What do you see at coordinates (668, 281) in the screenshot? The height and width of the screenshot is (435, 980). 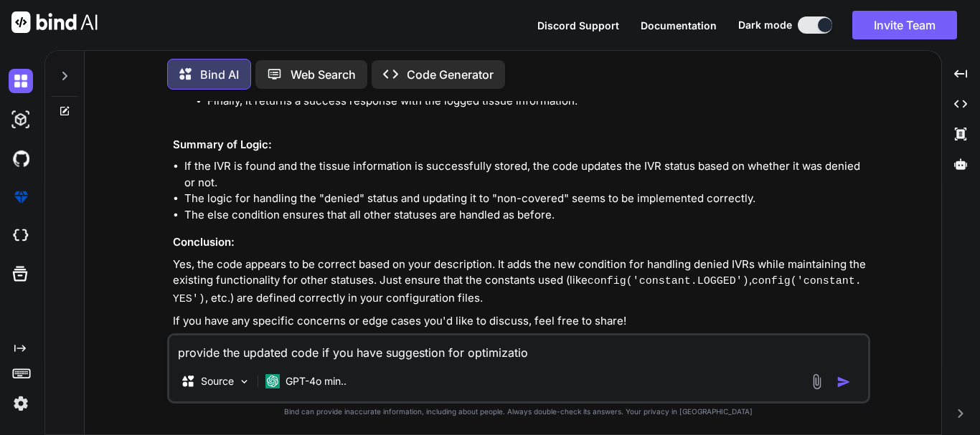 I see `code: config('constant.LOGGED')` at bounding box center [668, 281].